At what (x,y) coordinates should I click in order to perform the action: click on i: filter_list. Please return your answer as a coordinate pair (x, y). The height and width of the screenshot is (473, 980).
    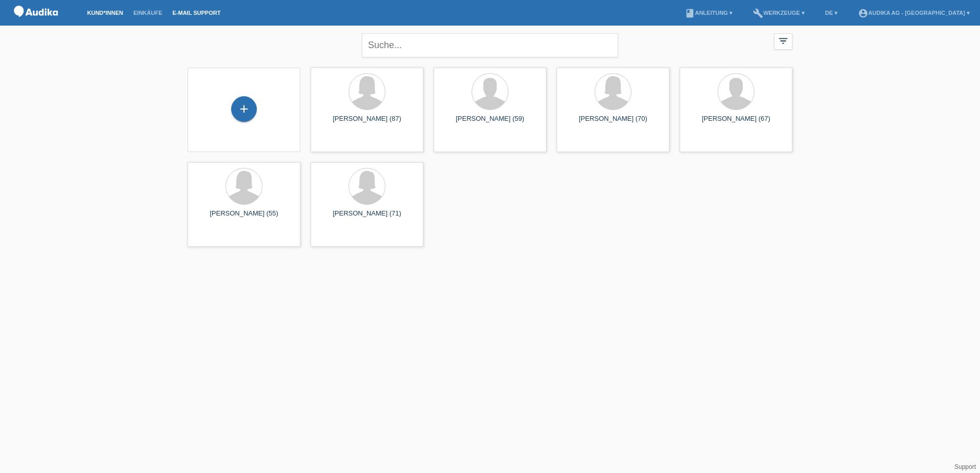
    Looking at the image, I should click on (783, 41).